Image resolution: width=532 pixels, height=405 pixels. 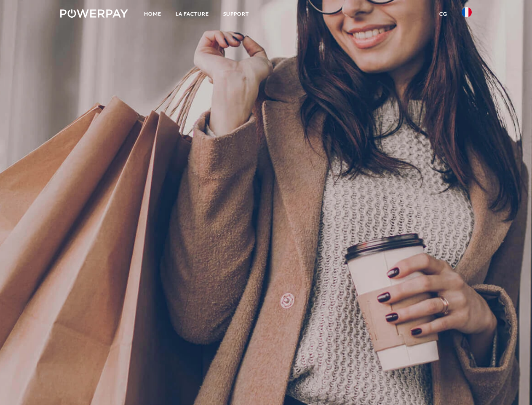 What do you see at coordinates (192, 14) in the screenshot?
I see `a: LA FACTURE` at bounding box center [192, 14].